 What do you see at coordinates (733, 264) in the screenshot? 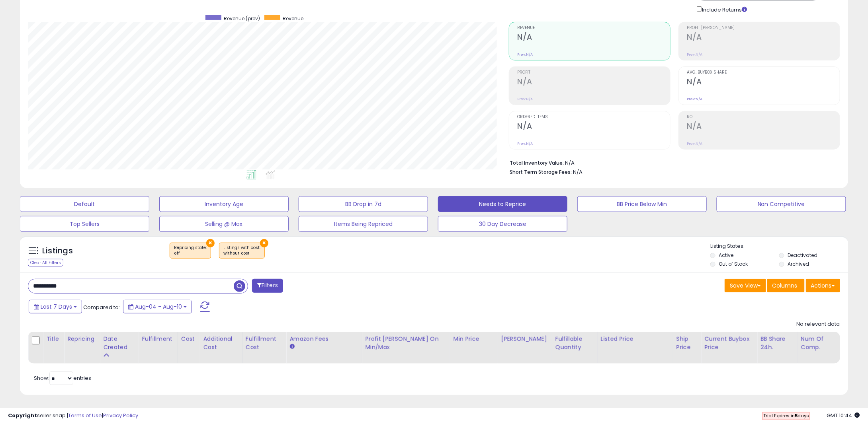
I see `label: Out of Stock` at bounding box center [733, 264].